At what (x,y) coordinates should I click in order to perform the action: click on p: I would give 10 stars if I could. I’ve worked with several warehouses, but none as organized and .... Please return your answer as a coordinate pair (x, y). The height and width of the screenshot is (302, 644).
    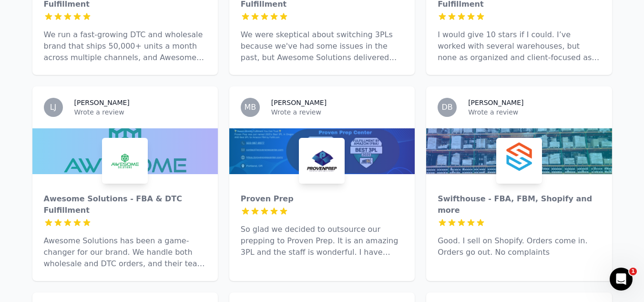
    Looking at the image, I should click on (518, 46).